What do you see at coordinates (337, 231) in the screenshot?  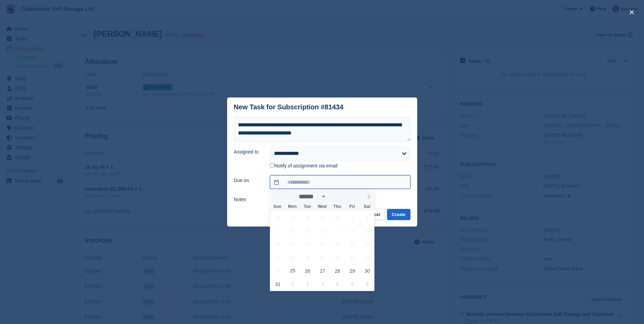 I see `span: August 7, 2025` at bounding box center [337, 231].